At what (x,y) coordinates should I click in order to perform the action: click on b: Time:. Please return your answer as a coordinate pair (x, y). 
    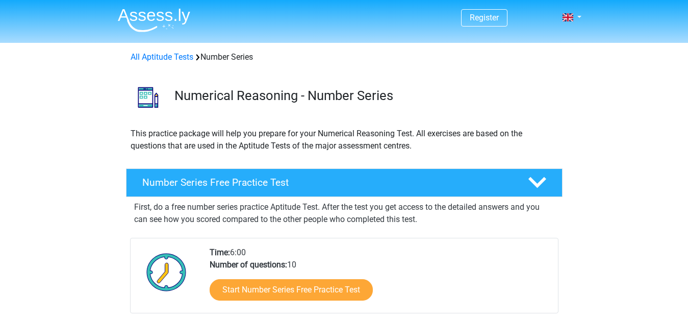
    Looking at the image, I should click on (220, 252).